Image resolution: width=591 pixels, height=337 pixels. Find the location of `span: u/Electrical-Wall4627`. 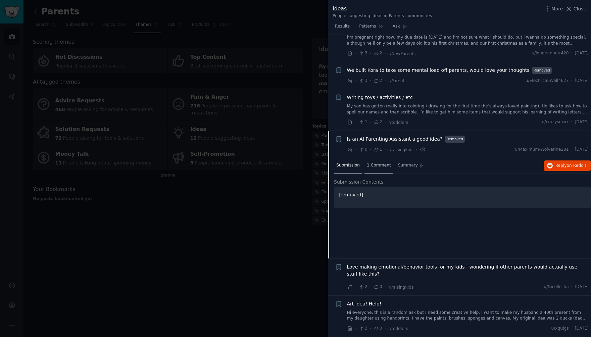

span: u/Electrical-Wall4627 is located at coordinates (547, 81).